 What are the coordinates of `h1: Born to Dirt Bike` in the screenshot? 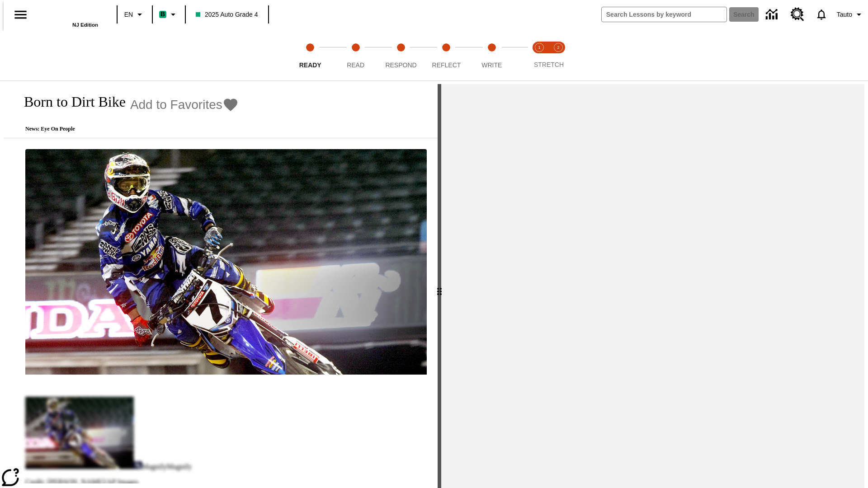 It's located at (70, 102).